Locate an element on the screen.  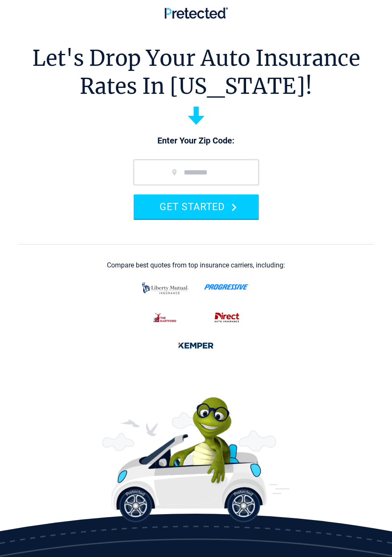
img: progressive is located at coordinates (226, 287).